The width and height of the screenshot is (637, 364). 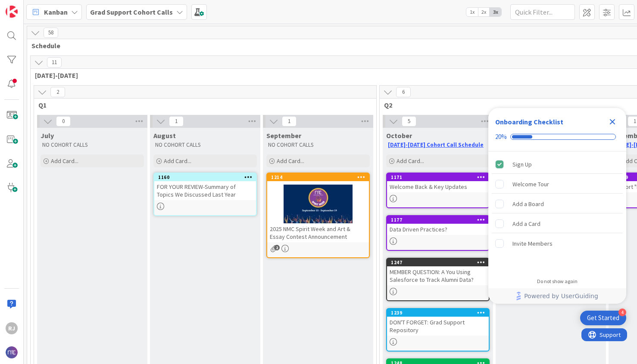 What do you see at coordinates (404, 92) in the screenshot?
I see `span: 6` at bounding box center [404, 92].